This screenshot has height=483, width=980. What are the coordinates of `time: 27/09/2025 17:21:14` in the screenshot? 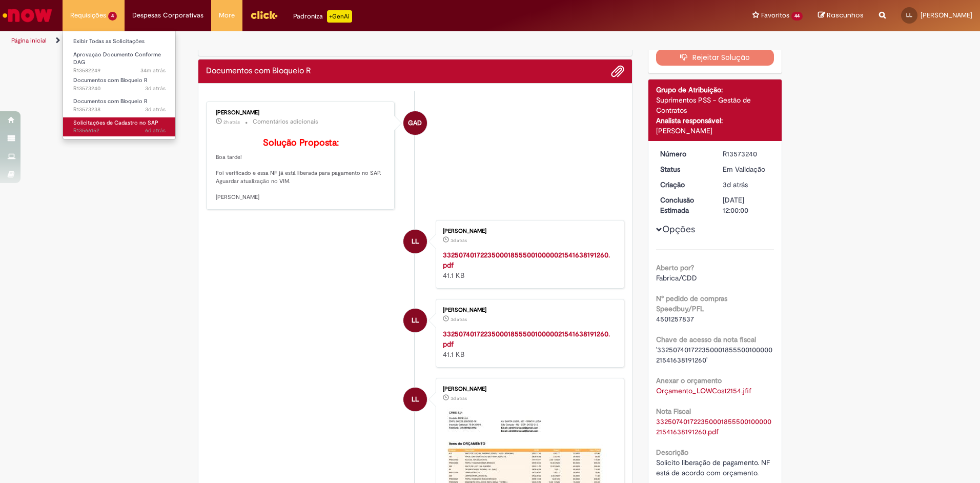 It's located at (458, 398).